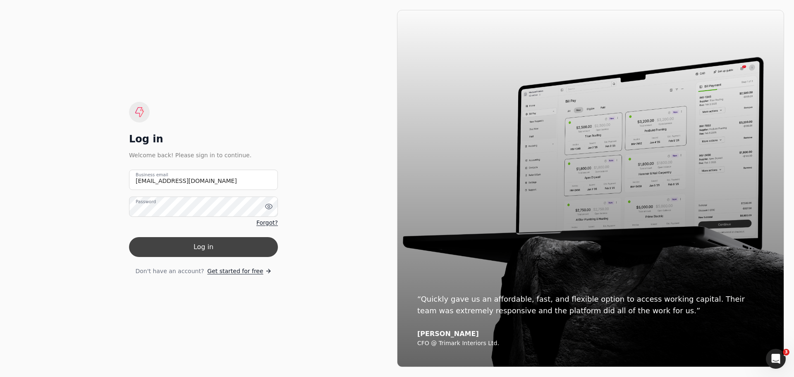 This screenshot has height=377, width=794. What do you see at coordinates (152, 174) in the screenshot?
I see `label: Business email` at bounding box center [152, 174].